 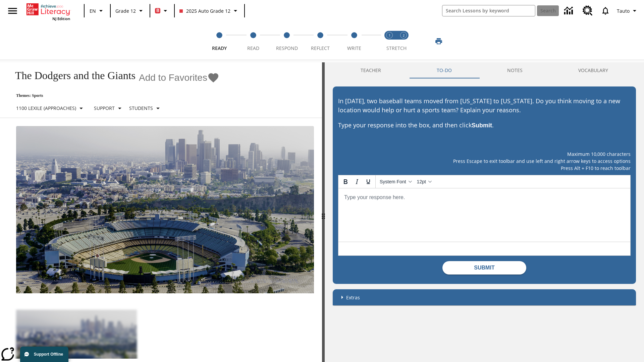 I want to click on button: Font sizes, so click(x=424, y=182).